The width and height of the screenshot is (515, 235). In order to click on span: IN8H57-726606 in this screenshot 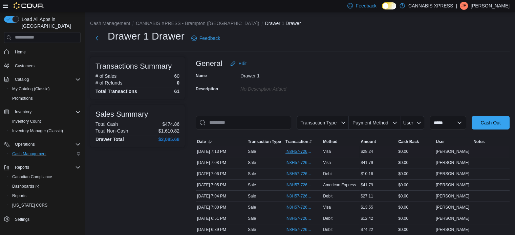, I will do `click(299, 163)`.